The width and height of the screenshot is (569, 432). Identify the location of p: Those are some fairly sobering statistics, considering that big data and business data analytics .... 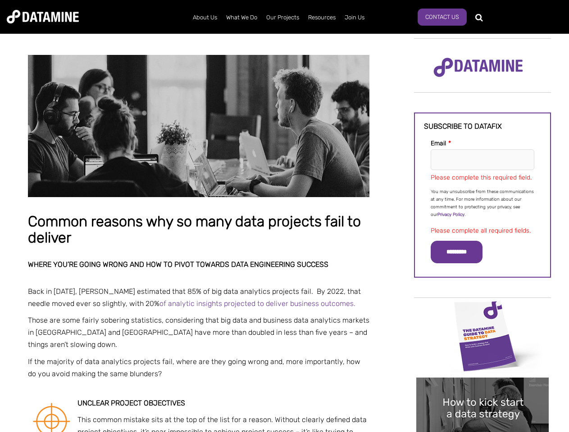
(199, 333).